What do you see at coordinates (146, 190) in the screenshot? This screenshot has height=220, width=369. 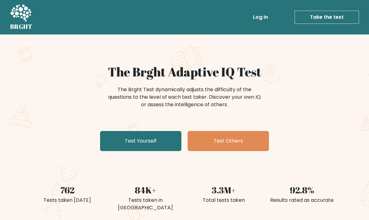 I see `div: 84K+` at bounding box center [146, 190].